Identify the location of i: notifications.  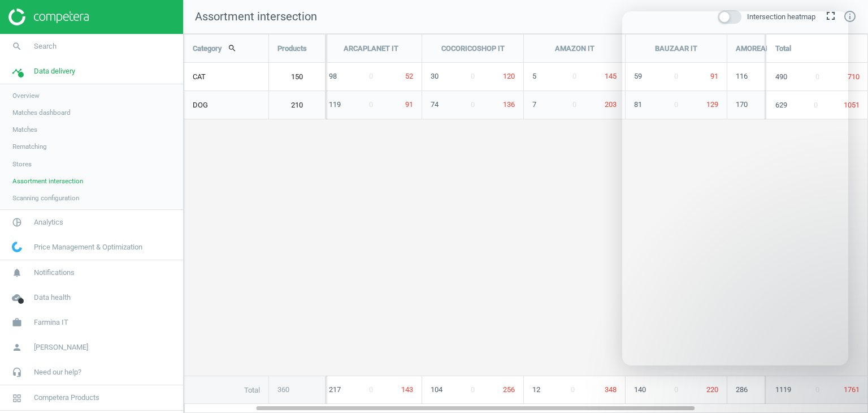
(17, 272).